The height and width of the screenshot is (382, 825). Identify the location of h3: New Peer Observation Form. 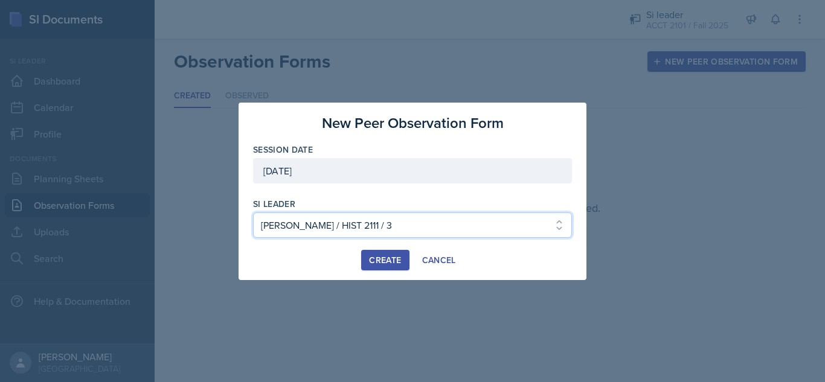
(412, 123).